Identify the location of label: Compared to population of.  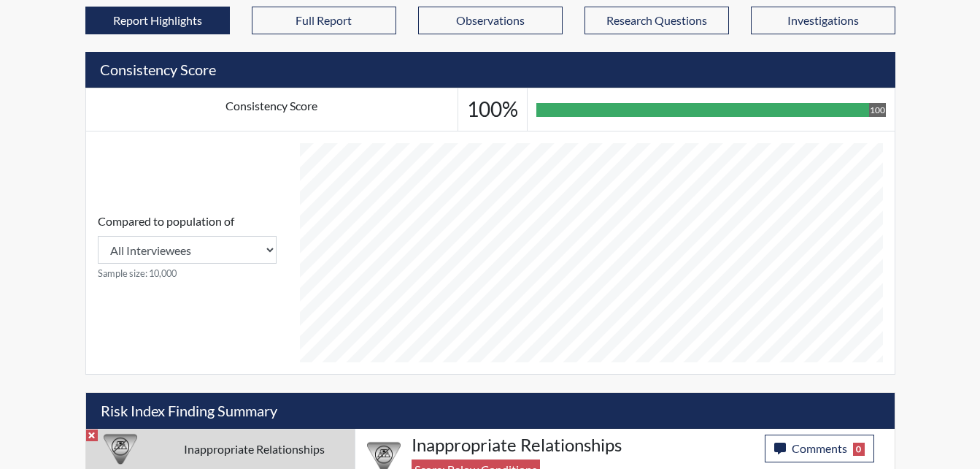
(166, 221).